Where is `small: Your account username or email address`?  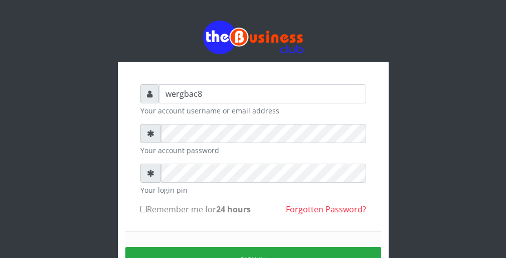
small: Your account username or email address is located at coordinates (253, 110).